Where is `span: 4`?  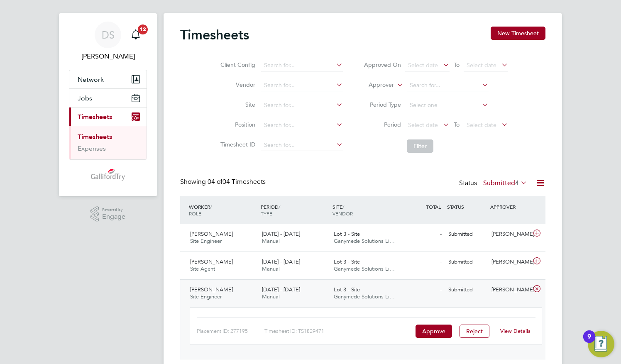 span: 4 is located at coordinates (517, 183).